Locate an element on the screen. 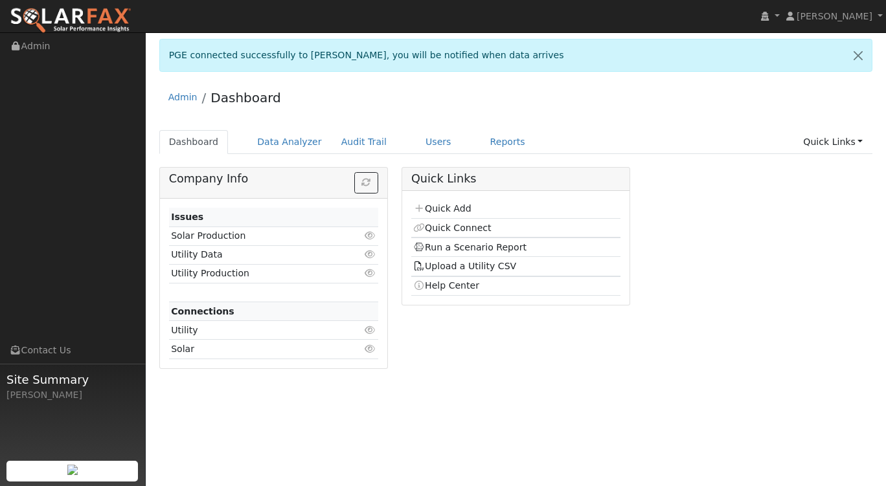 This screenshot has width=886, height=486. a: Admin is located at coordinates (183, 97).